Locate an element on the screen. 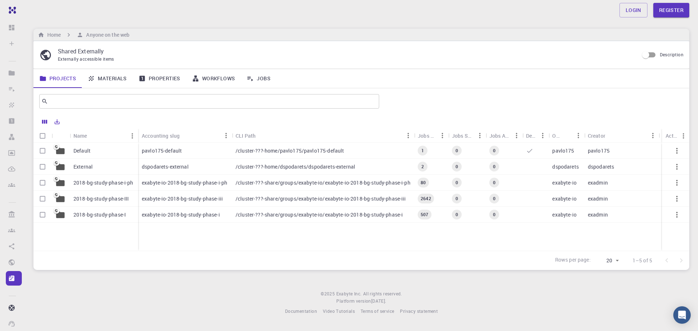  h6: Anyone on the web is located at coordinates (106, 35).